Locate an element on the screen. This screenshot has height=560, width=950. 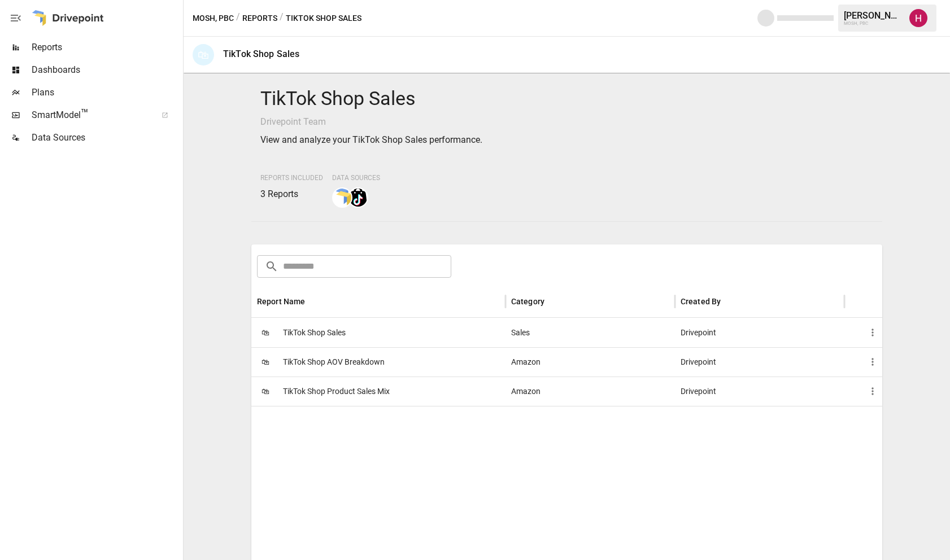
button: Reports is located at coordinates (260, 18).